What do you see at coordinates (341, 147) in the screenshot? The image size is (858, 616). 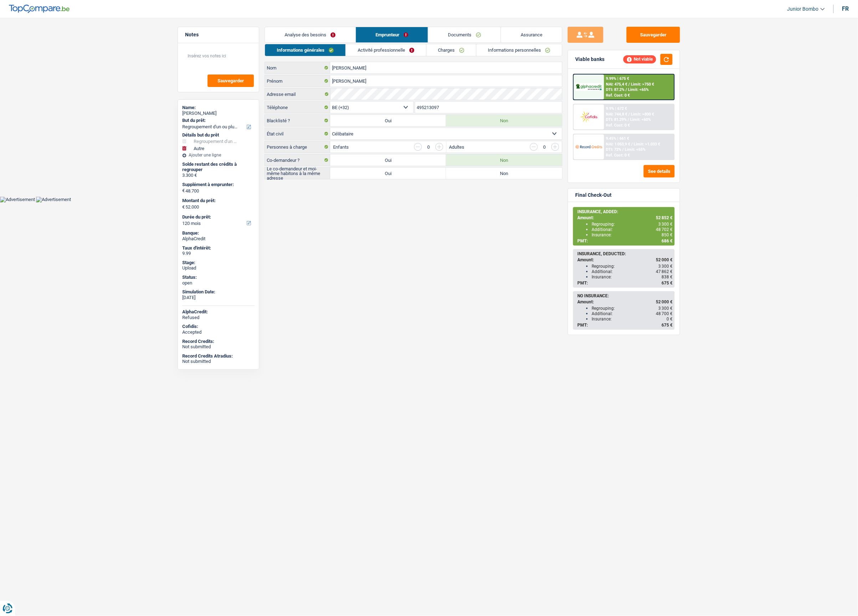 I see `label: Enfants` at bounding box center [341, 147].